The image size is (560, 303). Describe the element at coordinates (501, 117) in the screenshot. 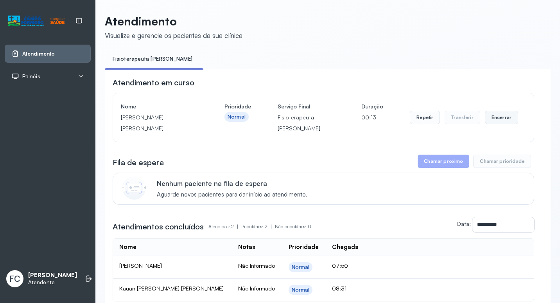

I see `button: Encerrar` at that location.